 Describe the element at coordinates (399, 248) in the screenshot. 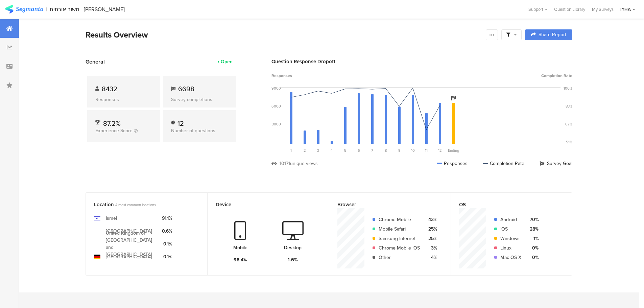

I see `div: Chrome Mobile iOS` at that location.